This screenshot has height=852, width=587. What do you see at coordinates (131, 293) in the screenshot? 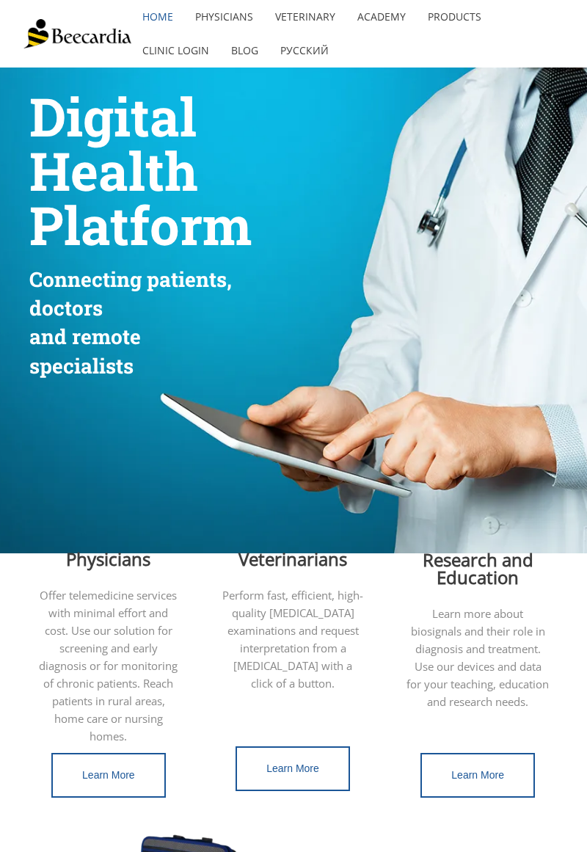
I see `span: Connecting patients, doctors` at bounding box center [131, 293].